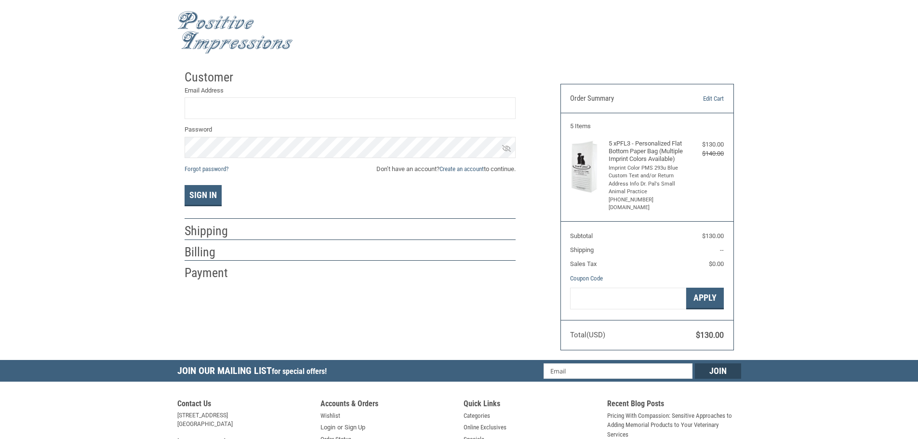  I want to click on h5: Join Our Mailing List, so click(255, 372).